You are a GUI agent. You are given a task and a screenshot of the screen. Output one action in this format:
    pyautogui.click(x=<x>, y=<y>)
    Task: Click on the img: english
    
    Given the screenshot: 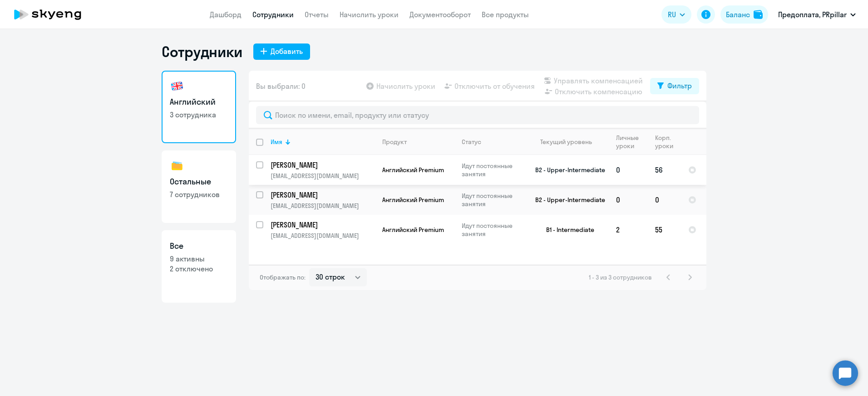 What is the action you would take?
    pyautogui.click(x=177, y=87)
    